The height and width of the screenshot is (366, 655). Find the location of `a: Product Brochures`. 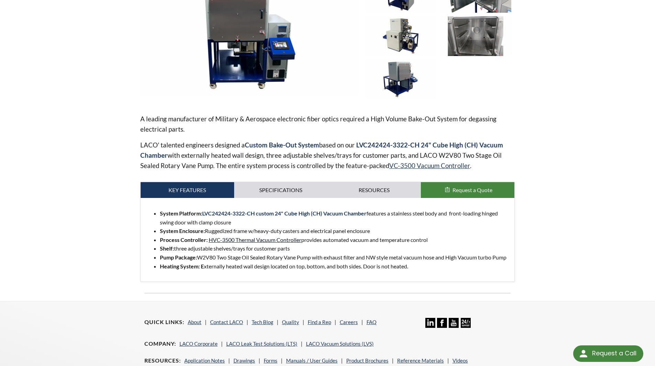

a: Product Brochures is located at coordinates (367, 360).